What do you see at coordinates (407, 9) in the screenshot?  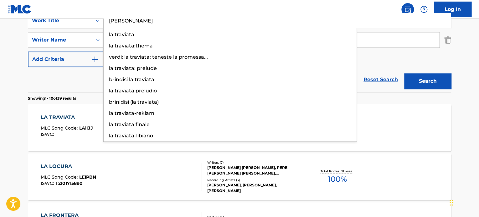 I see `a: Public Search` at bounding box center [407, 9].